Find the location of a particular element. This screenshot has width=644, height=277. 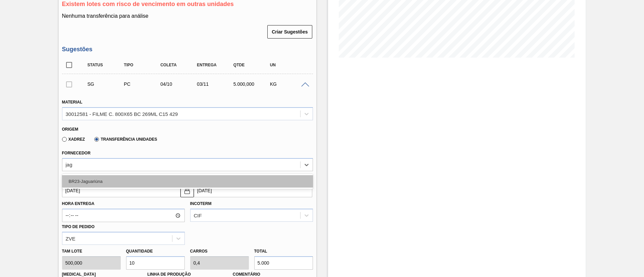

p: Nenhuma transferência para análise is located at coordinates (188, 16).